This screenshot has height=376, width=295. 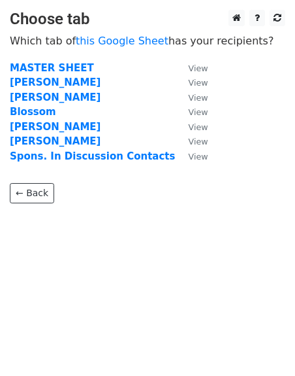 What do you see at coordinates (92, 156) in the screenshot?
I see `a: Spons. In Discussion Contacts` at bounding box center [92, 156].